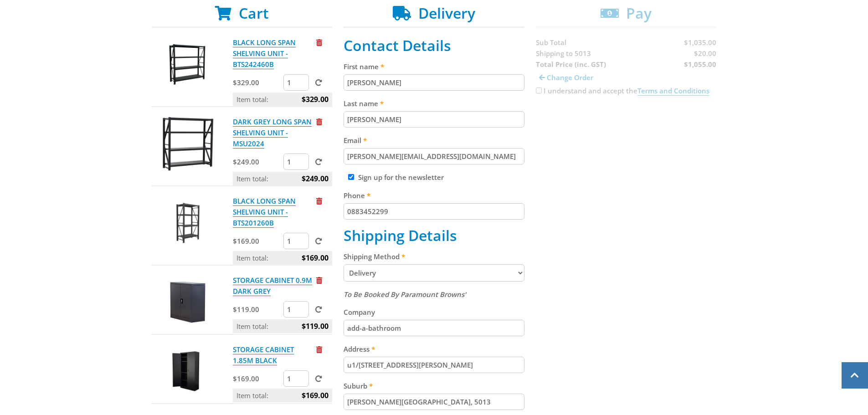 The width and height of the screenshot is (868, 415). What do you see at coordinates (257, 310) in the screenshot?
I see `p: $119.00` at bounding box center [257, 310].